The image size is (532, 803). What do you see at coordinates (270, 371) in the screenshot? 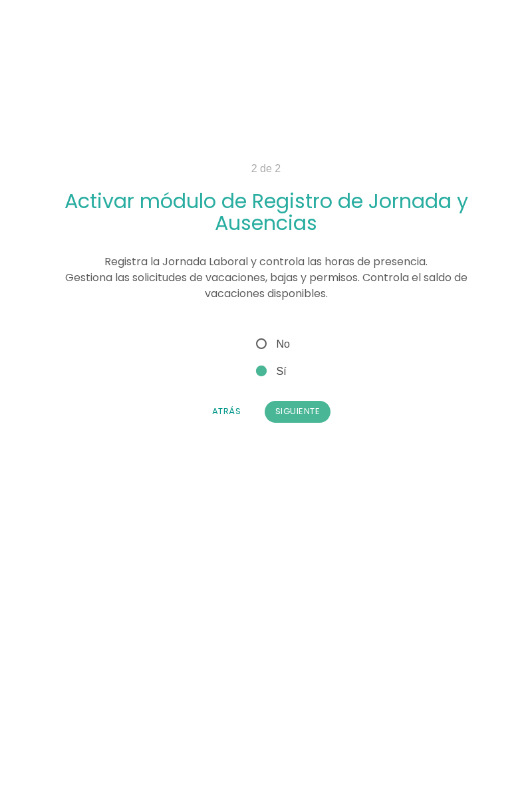
I see `span: Sí` at bounding box center [270, 371].